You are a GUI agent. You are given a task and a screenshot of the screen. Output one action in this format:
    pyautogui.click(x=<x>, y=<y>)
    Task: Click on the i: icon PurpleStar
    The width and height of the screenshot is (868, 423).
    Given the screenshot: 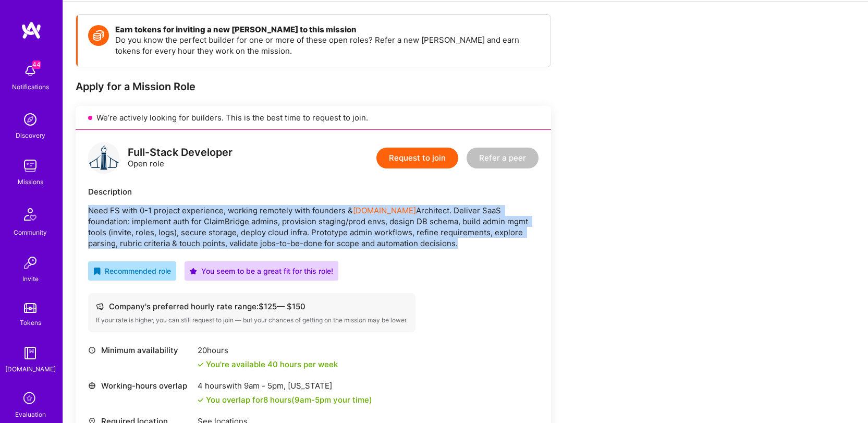 What is the action you would take?
    pyautogui.click(x=193, y=271)
    